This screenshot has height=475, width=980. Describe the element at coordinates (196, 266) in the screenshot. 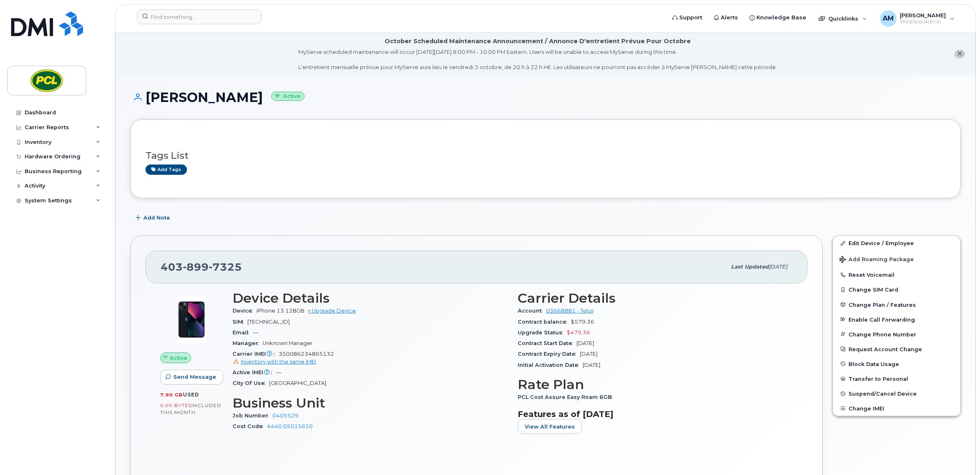

I see `span: 899` at that location.